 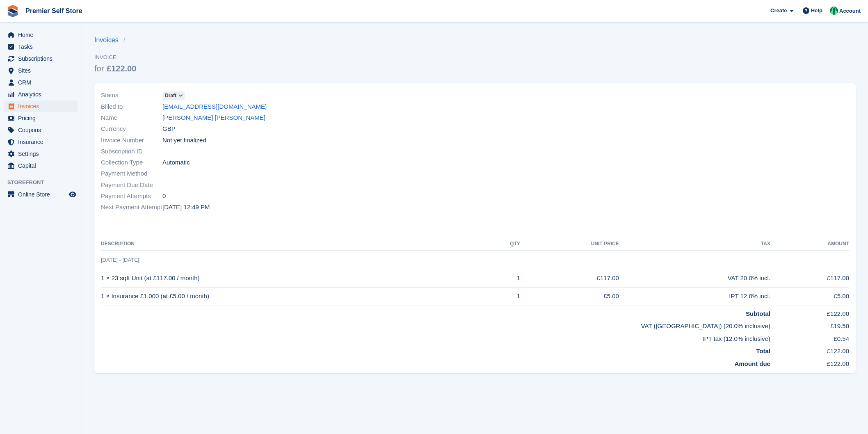 What do you see at coordinates (850, 11) in the screenshot?
I see `span: Account` at bounding box center [850, 11].